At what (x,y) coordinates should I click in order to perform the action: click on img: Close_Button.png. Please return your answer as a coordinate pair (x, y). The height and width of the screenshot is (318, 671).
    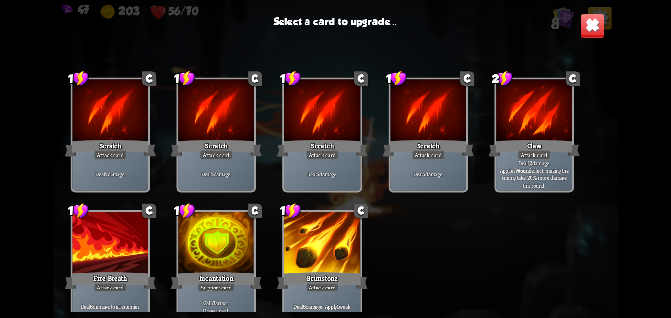
    Looking at the image, I should click on (593, 26).